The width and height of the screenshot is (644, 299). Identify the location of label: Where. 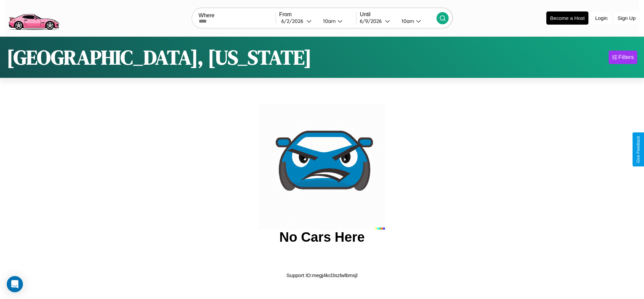
(237, 16).